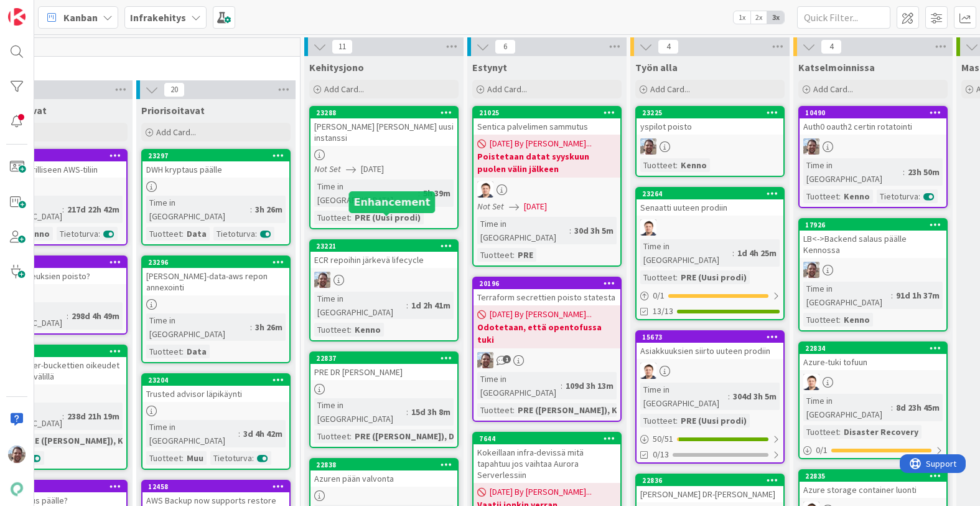  What do you see at coordinates (547, 283) in the screenshot?
I see `div: 20196` at bounding box center [547, 283].